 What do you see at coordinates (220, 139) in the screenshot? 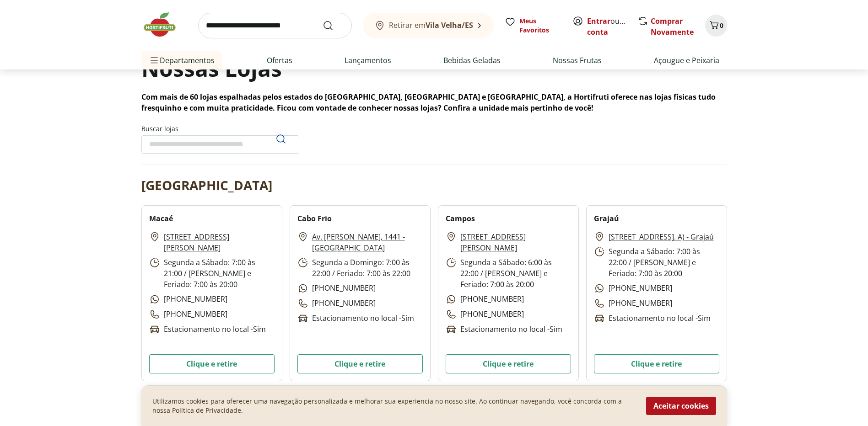
I see `label: Buscar lojas` at bounding box center [220, 139].